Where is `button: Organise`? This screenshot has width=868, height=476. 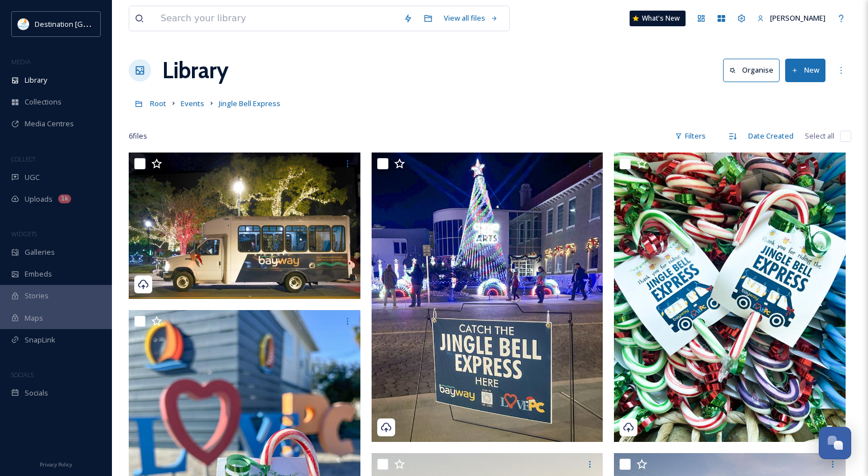
button: Organise is located at coordinates (751, 70).